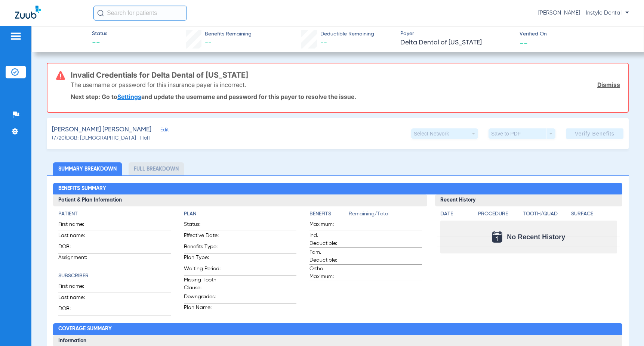 This screenshot has height=346, width=644. What do you see at coordinates (115, 214) in the screenshot?
I see `app-breakdown-title: Patient` at bounding box center [115, 214].